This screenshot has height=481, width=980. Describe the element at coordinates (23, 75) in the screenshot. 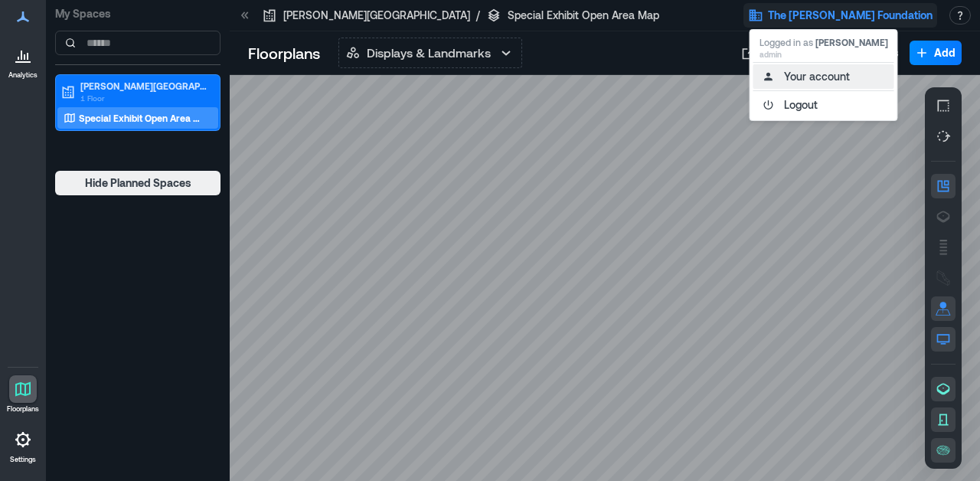

I see `p: Analytics` at that location.